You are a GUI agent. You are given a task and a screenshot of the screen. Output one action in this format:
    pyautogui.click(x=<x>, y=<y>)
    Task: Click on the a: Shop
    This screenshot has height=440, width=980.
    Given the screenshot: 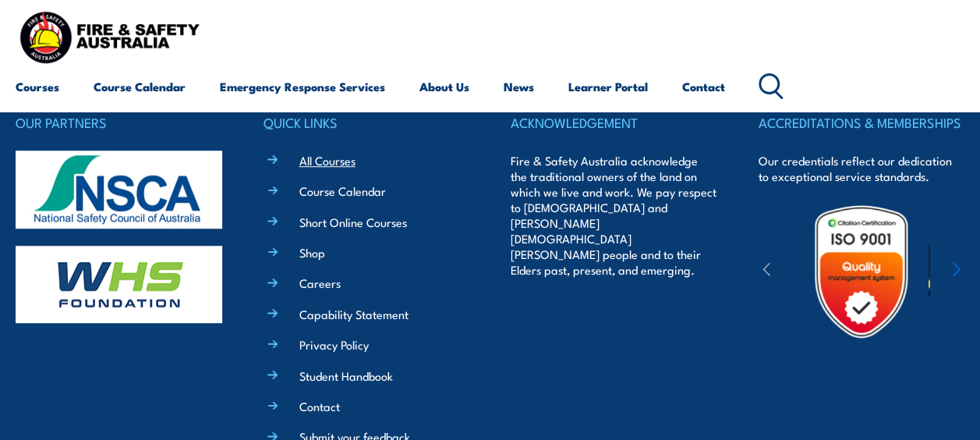 What is the action you would take?
    pyautogui.click(x=312, y=252)
    